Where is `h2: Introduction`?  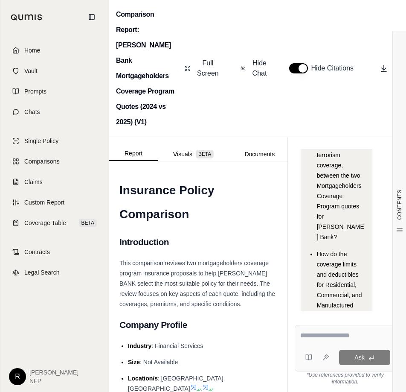
h2: Introduction is located at coordinates (199, 242).